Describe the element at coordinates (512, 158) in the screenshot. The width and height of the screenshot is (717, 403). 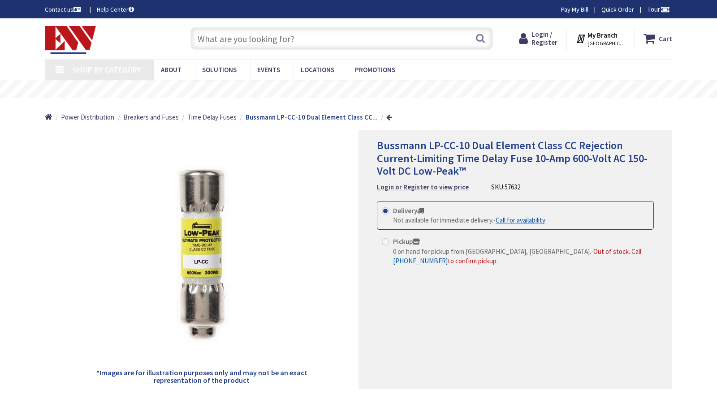
I see `span: Bussmann LP-CC-10 Dual Element Class CC Rejection Current-Limiting Time Delay Fuse 10-Amp 600-Vol...` at that location.